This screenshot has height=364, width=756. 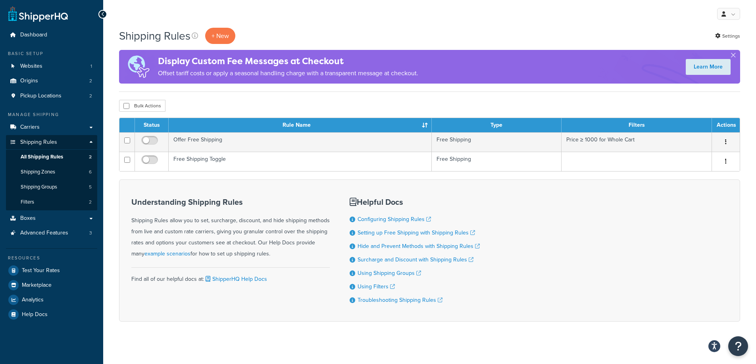 I want to click on th: Rule Name : activate to sort column ascending, so click(x=300, y=125).